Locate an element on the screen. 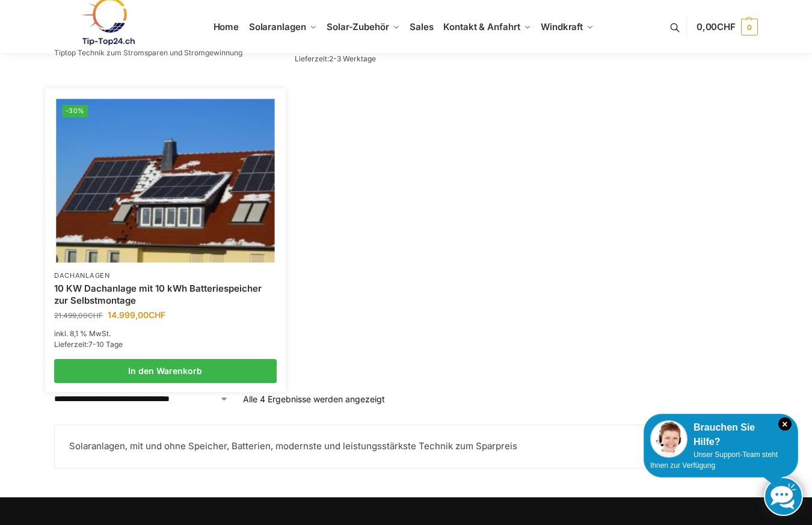 The height and width of the screenshot is (525, 812). span: 0 is located at coordinates (749, 27).